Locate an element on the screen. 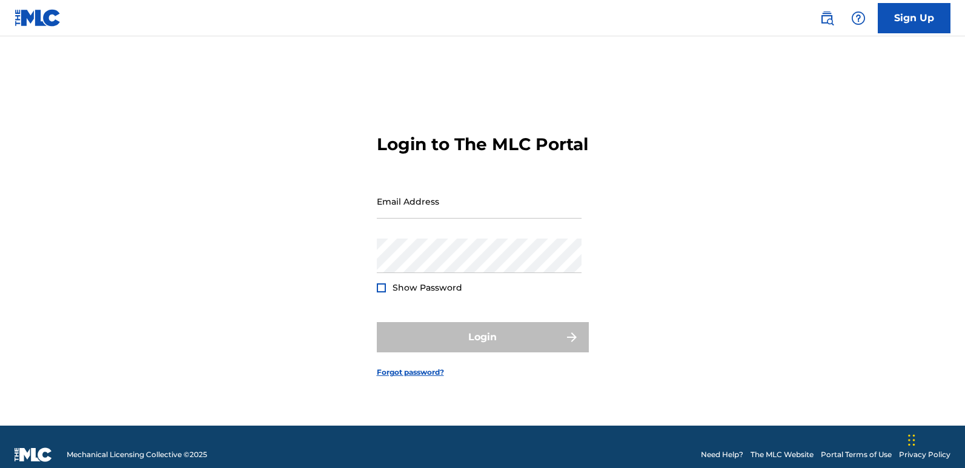  img: MLC Logo is located at coordinates (38, 18).